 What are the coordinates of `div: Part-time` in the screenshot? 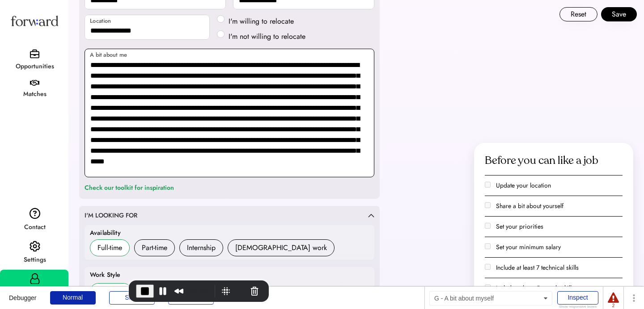 It's located at (154, 248).